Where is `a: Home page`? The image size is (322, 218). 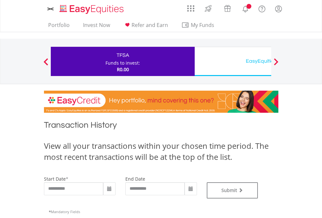 a: Home page is located at coordinates (91, 8).